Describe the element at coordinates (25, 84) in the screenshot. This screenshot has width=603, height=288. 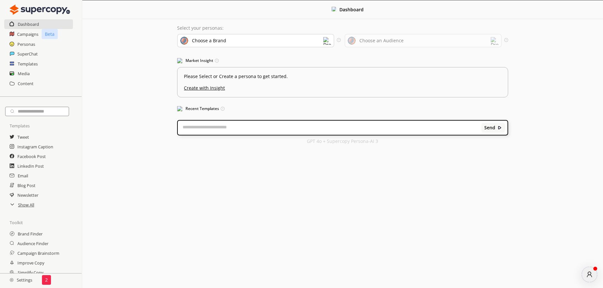
I see `h2: Content` at that location.